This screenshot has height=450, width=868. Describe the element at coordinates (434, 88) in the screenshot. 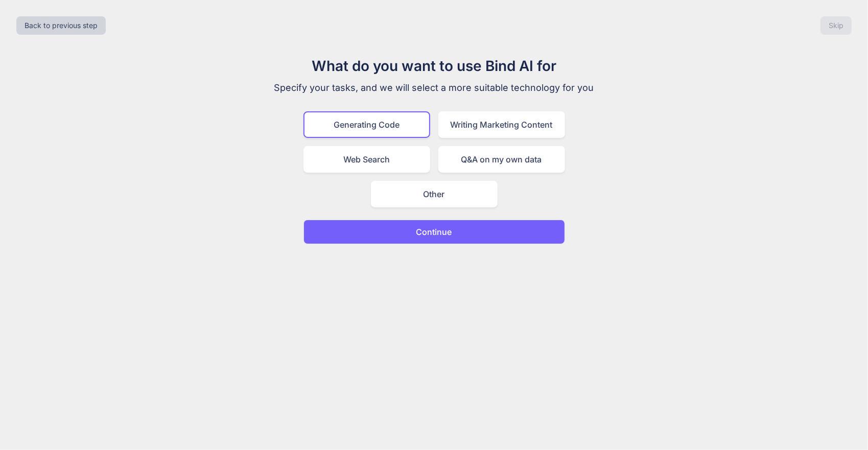

I see `p: Specify your tasks, and we will select a more suitable technology for you` at that location.